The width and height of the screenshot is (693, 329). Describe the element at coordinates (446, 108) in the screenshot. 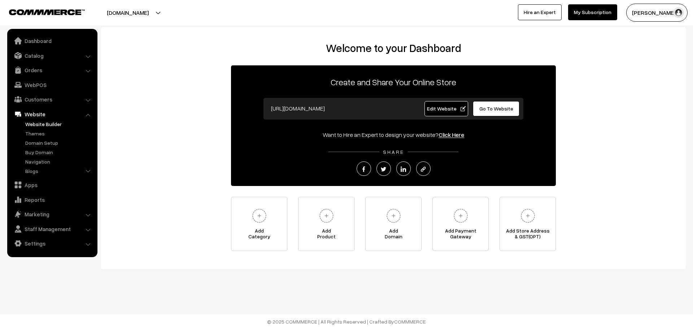

I see `span: Edit Website` at that location.